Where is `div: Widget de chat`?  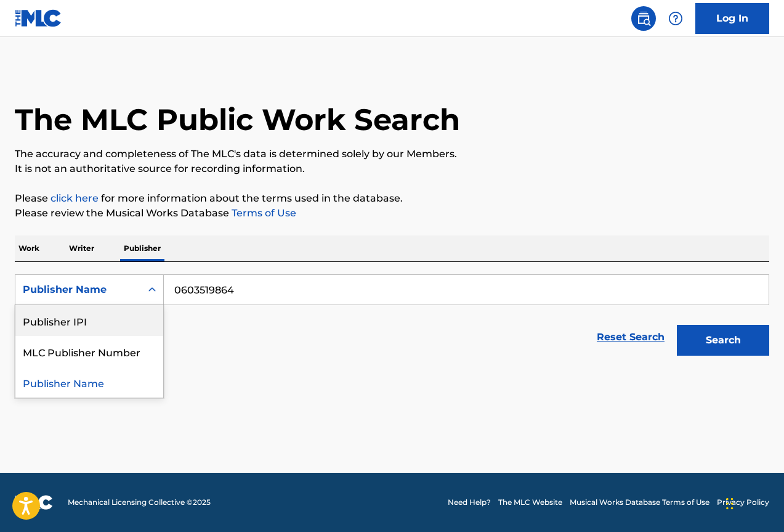 div: Widget de chat is located at coordinates (753, 502).